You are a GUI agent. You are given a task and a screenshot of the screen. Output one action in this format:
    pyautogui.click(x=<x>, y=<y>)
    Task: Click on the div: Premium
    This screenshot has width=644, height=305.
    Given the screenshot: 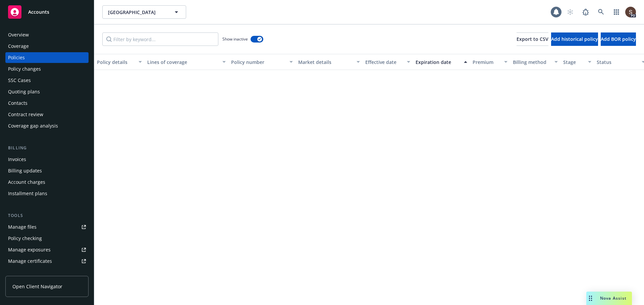 What is the action you would take?
    pyautogui.click(x=487, y=62)
    